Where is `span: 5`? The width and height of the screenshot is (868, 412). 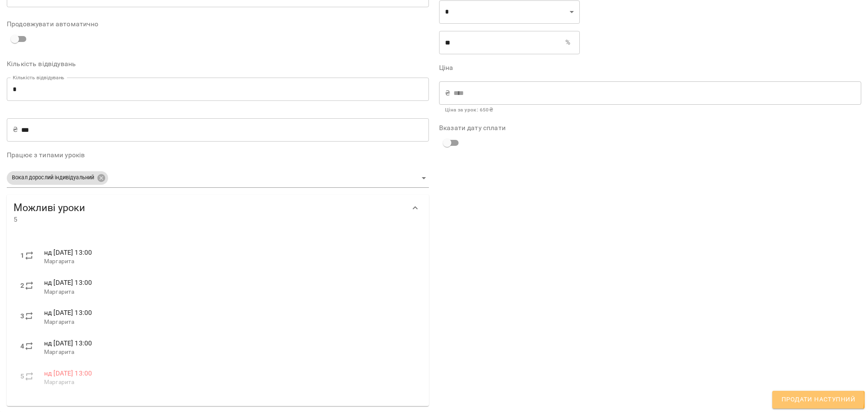
span: 5 is located at coordinates (210, 219).